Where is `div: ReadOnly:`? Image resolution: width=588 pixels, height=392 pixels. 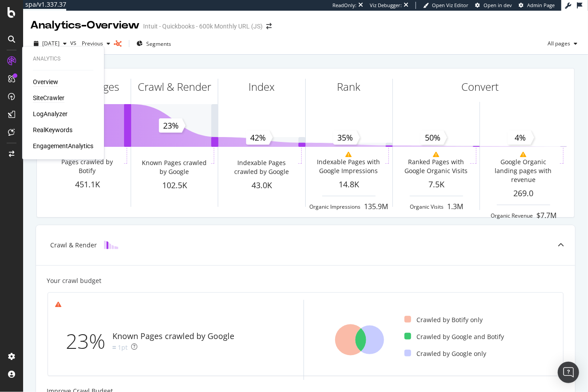 div: ReadOnly: is located at coordinates (344, 5).